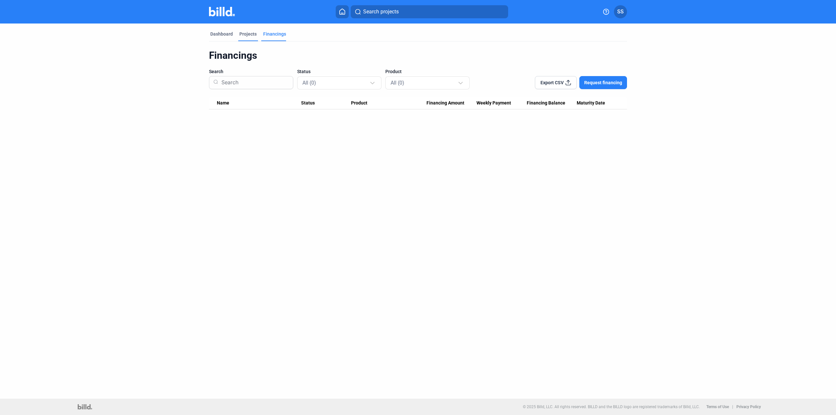 Image resolution: width=836 pixels, height=415 pixels. What do you see at coordinates (620, 12) in the screenshot?
I see `span: SS` at bounding box center [620, 12].